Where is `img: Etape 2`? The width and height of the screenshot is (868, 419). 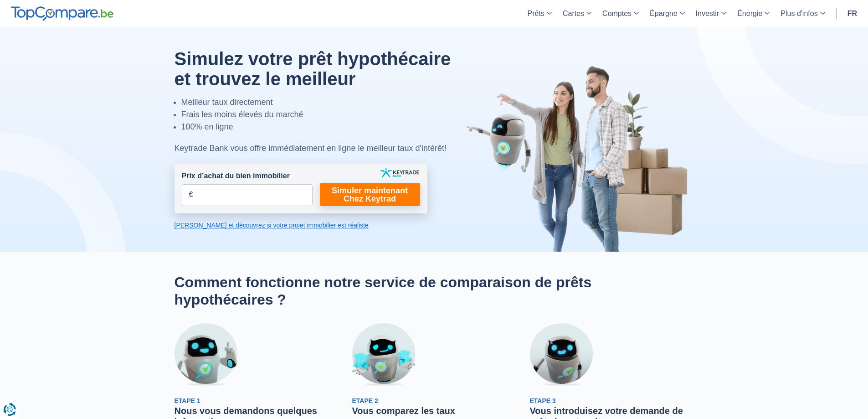
img: Etape 2 is located at coordinates (384, 354).